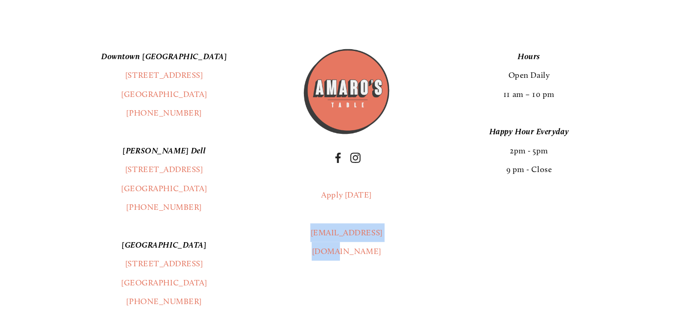 The height and width of the screenshot is (320, 693). I want to click on a: Instagram, so click(356, 158).